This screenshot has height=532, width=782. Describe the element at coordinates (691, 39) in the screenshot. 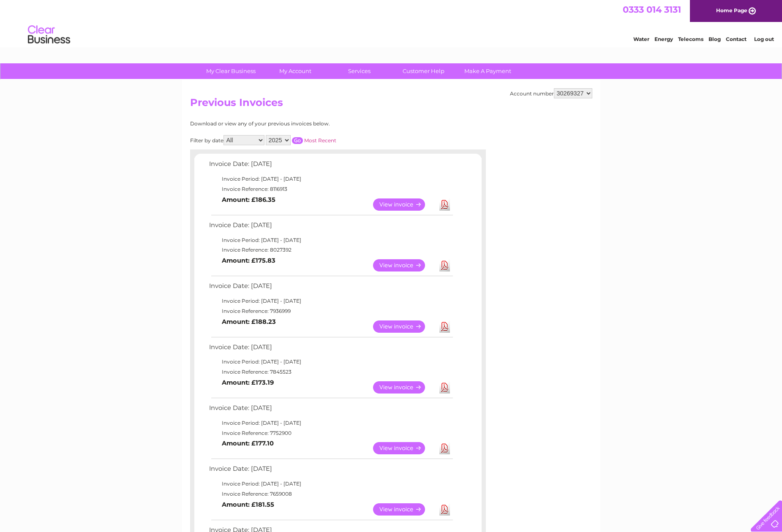

I see `a: Telecoms` at that location.